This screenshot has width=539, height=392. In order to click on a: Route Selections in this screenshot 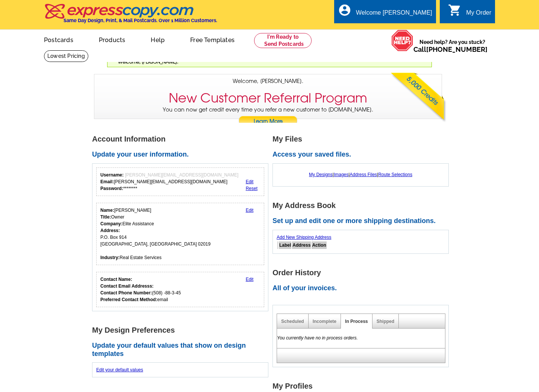, I will do `click(395, 174)`.